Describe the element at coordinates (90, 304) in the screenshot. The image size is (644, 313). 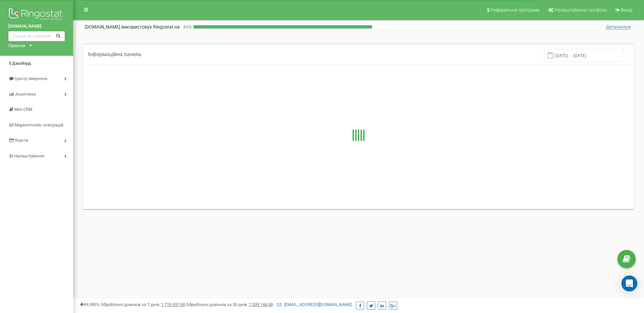
I see `span: 99,989%` at that location.